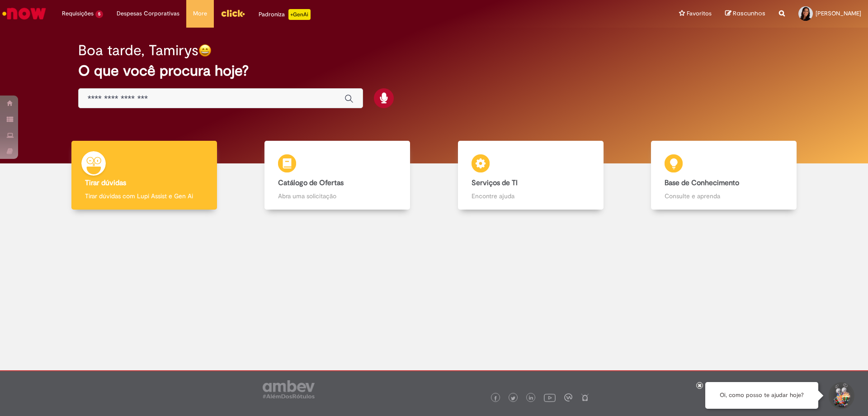 This screenshot has width=868, height=416. I want to click on span: Favoritos, so click(699, 13).